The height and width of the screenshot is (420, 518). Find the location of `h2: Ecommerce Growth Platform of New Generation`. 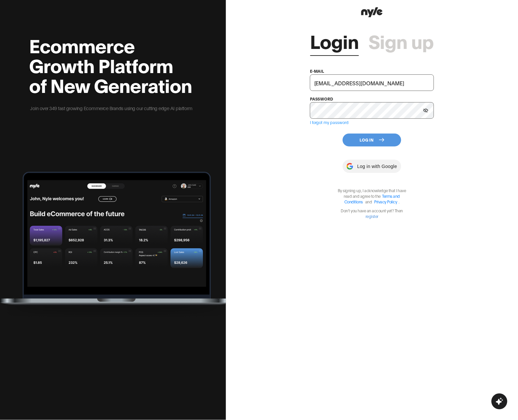

h2: Ecommerce Growth Platform of New Generation is located at coordinates (111, 65).